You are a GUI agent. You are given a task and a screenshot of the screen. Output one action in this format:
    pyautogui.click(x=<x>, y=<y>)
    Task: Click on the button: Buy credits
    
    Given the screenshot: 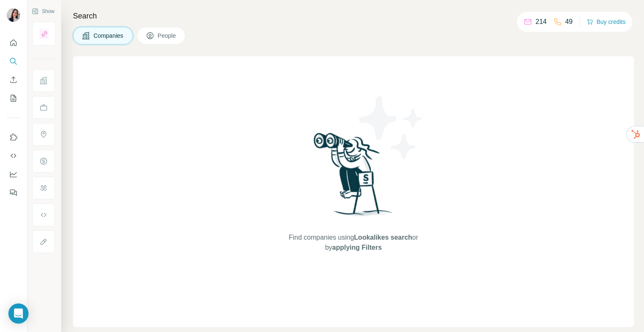 What is the action you would take?
    pyautogui.click(x=606, y=21)
    